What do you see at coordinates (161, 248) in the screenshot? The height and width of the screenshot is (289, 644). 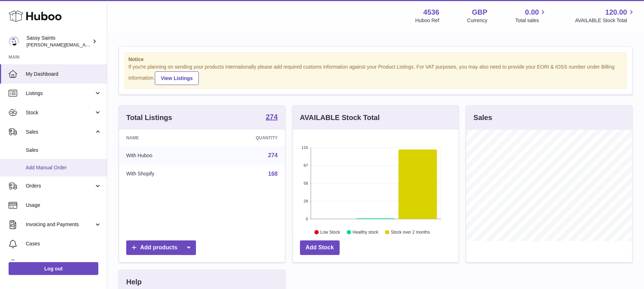 I see `a: Add products` at bounding box center [161, 248].